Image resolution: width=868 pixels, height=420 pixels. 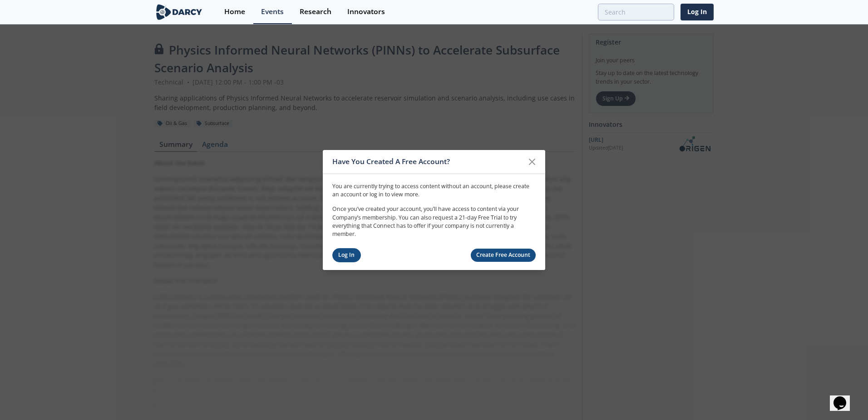 I want to click on img: logo-wide.svg, so click(x=179, y=12).